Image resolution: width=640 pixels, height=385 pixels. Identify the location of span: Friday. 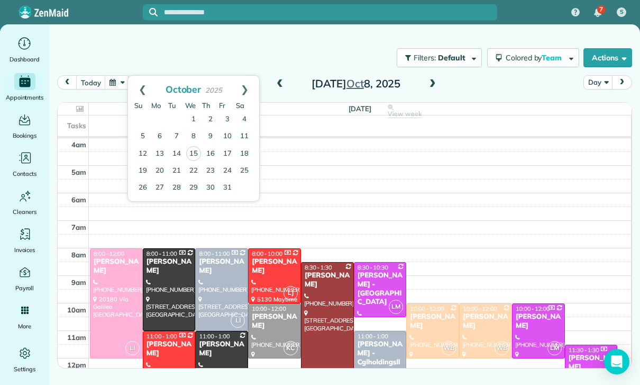
(222, 105).